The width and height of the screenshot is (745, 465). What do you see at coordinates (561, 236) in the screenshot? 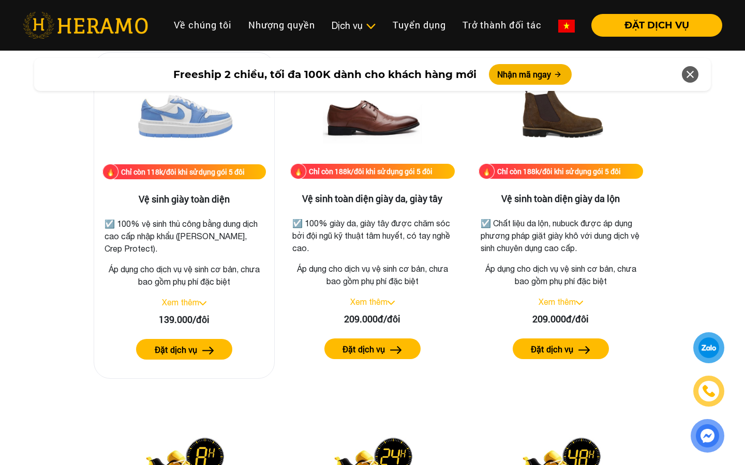
I see `p: ☑️ Chất liệu da lộn, nubuck được áp dụng phương pháp giặt giày khô với dung dịch vệ sinh chuyên d...` at bounding box center [561, 236].